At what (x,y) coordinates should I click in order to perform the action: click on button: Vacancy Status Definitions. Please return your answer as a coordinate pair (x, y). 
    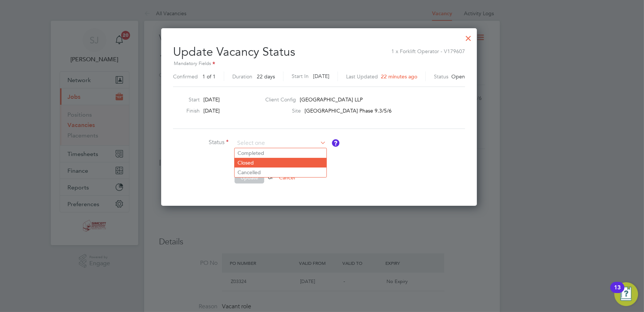
    Looking at the image, I should click on (335, 143).